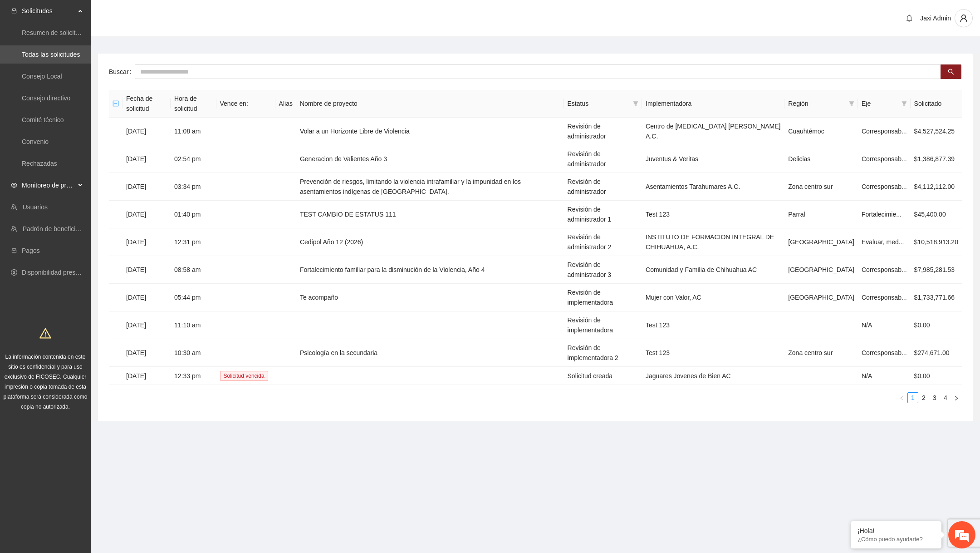 The image size is (980, 553). I want to click on td: Delicias, so click(821, 158).